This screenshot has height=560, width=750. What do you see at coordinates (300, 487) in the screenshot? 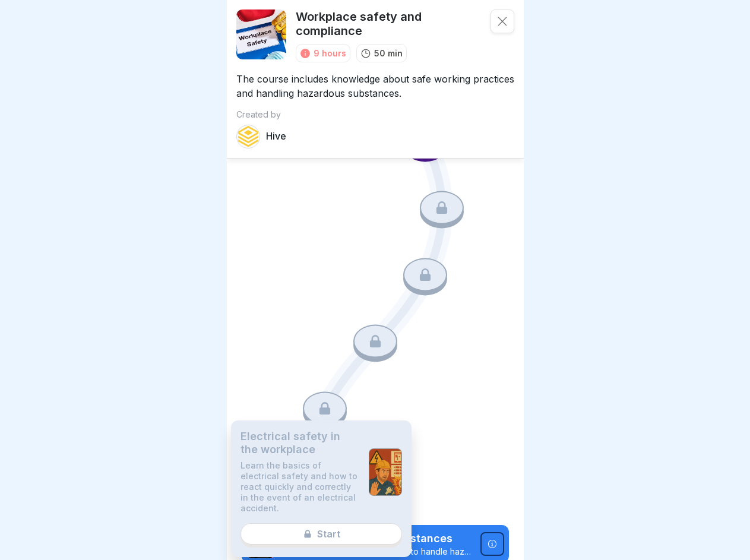
I see `p: Learn the basics of electrical safety and how to react quickly and correctly in the event of an e...` at bounding box center [300, 487].